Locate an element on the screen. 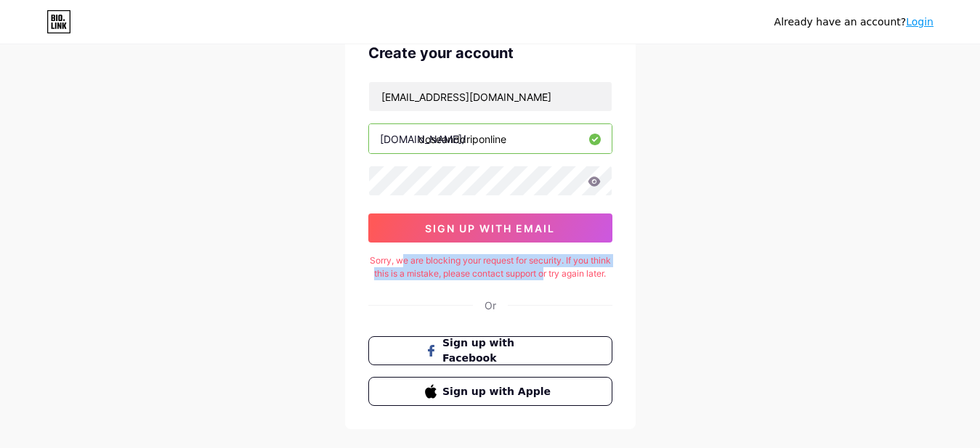 This screenshot has height=448, width=980. span: Sign up with Apple is located at coordinates (498, 391).